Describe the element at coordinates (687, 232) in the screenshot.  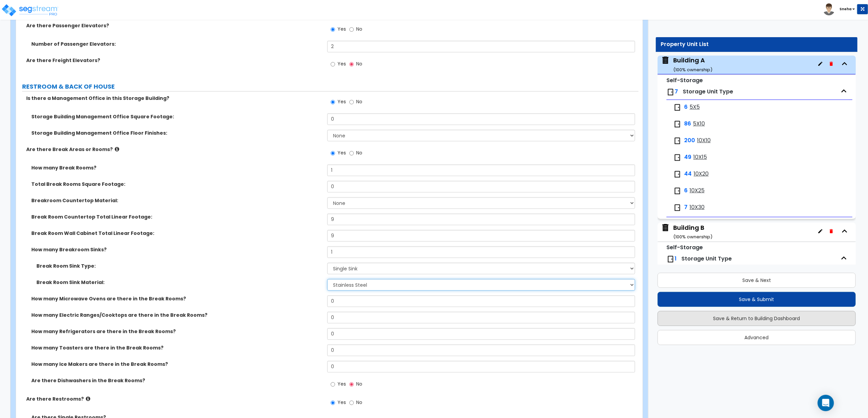
I see `span: Building B` at that location.